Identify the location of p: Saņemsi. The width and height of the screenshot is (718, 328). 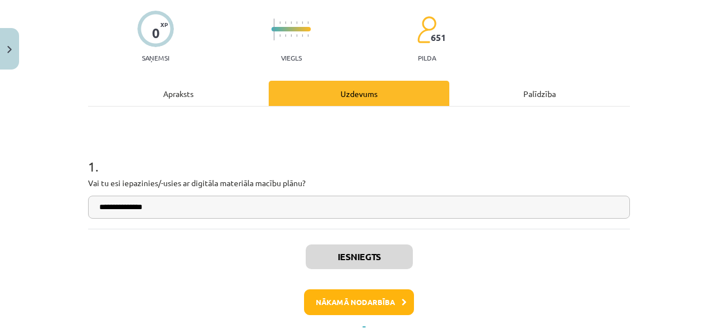
(155, 58).